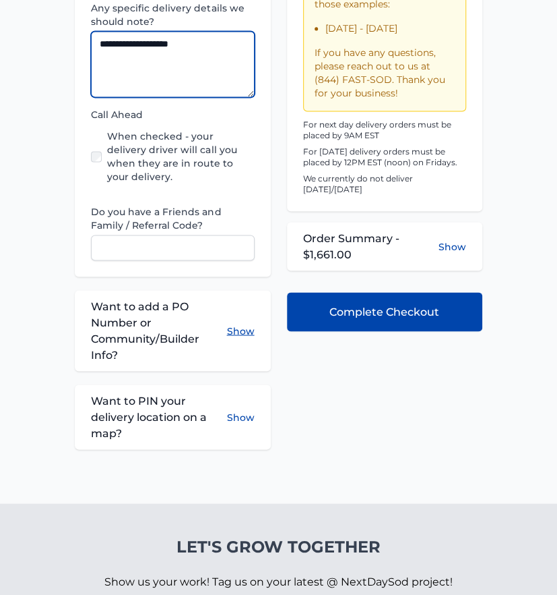  I want to click on span: Complete Checkout, so click(384, 311).